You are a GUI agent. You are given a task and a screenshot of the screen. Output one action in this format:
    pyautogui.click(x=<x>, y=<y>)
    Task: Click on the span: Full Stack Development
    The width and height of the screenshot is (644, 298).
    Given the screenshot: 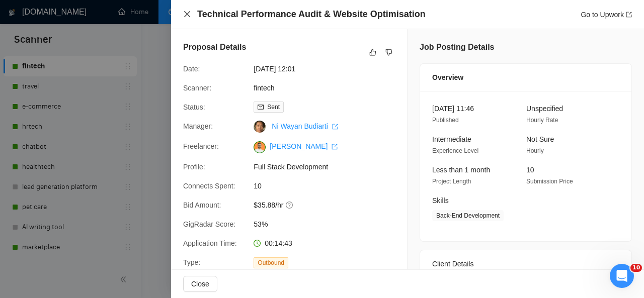 What is the action you would take?
    pyautogui.click(x=329, y=167)
    